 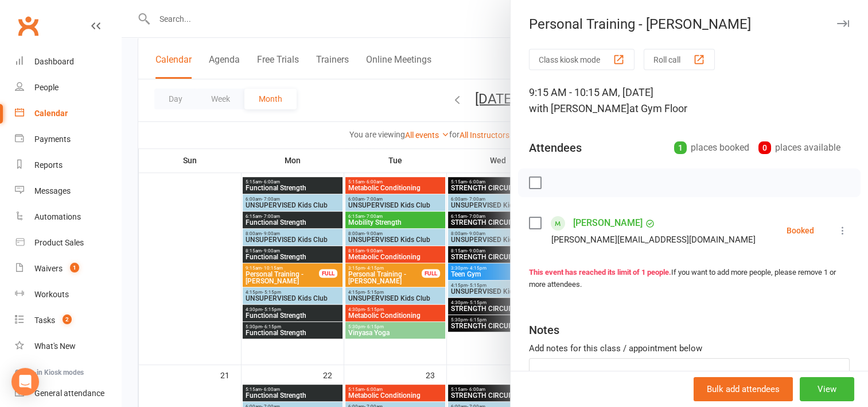 I want to click on div: Payments, so click(x=52, y=139).